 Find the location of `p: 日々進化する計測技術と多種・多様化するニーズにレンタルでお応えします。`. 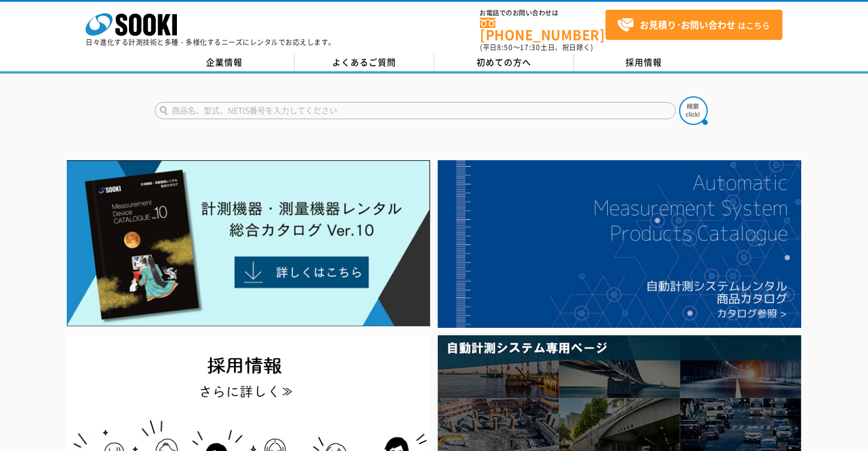

p: 日々進化する計測技術と多種・多様化するニーズにレンタルでお応えします。 is located at coordinates (210, 42).